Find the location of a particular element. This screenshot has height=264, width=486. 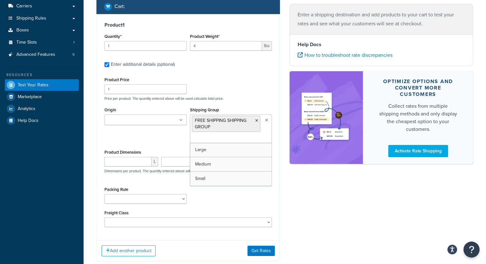

span: Small is located at coordinates (200, 179).